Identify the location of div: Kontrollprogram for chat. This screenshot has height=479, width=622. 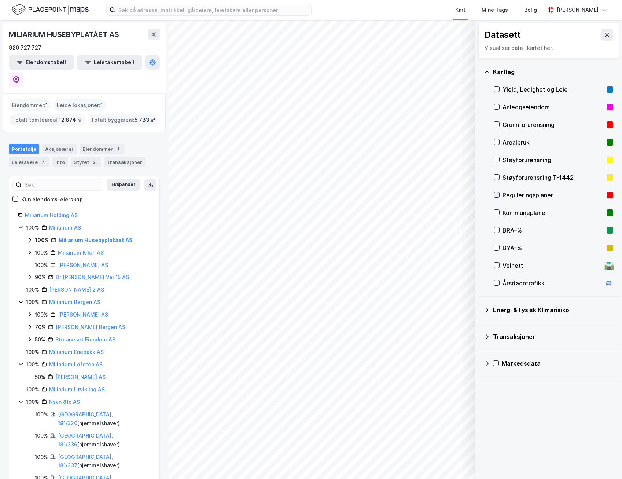
(604, 461).